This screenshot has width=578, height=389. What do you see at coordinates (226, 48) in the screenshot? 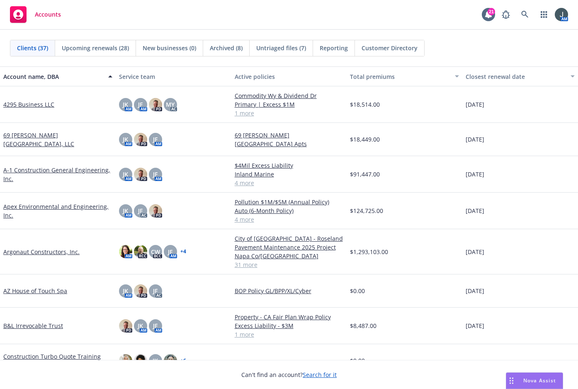
I see `span: Archived (8)` at bounding box center [226, 48].